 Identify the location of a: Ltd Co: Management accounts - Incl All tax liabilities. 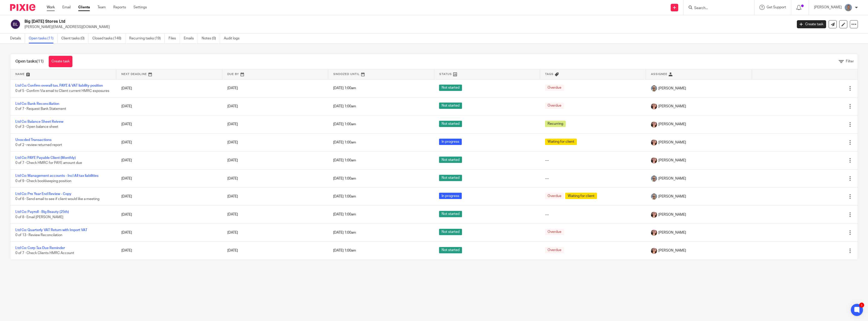
(57, 176).